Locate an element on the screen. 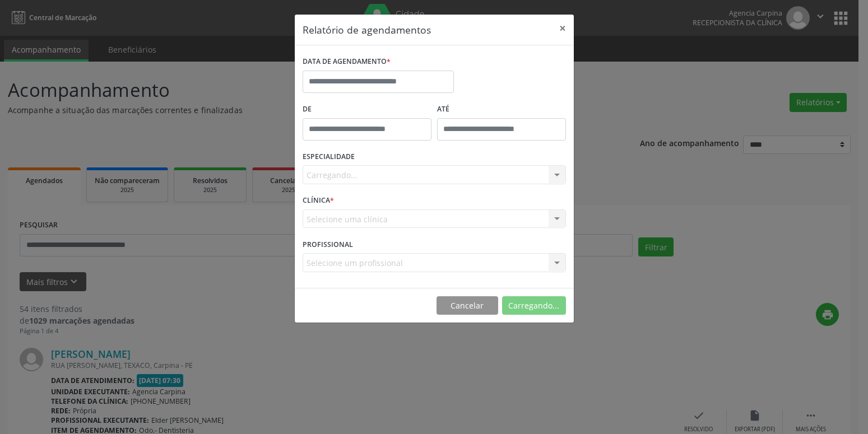  label: PROFISSIONAL is located at coordinates (328, 244).